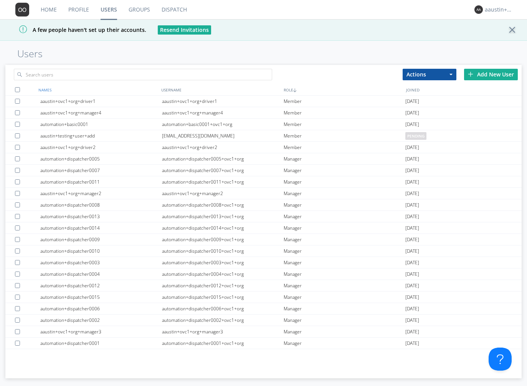 The image size is (527, 386). Describe the element at coordinates (343, 89) in the screenshot. I see `div: ROLE` at that location.